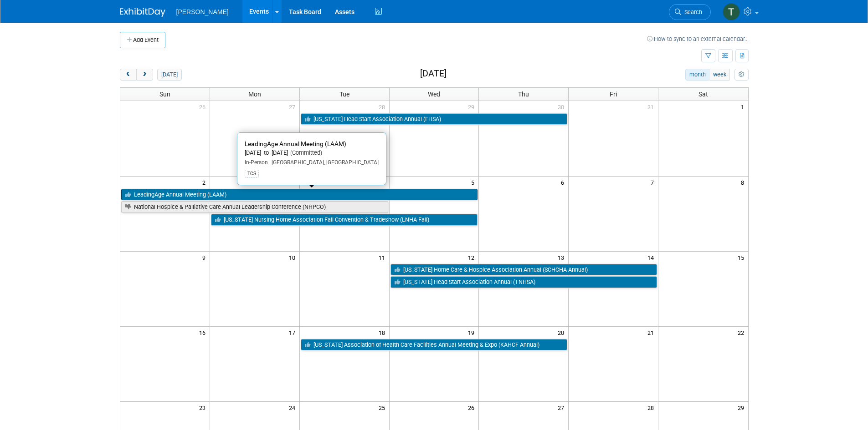 The width and height of the screenshot is (868, 430). Describe the element at coordinates (128, 75) in the screenshot. I see `button: prev` at that location.